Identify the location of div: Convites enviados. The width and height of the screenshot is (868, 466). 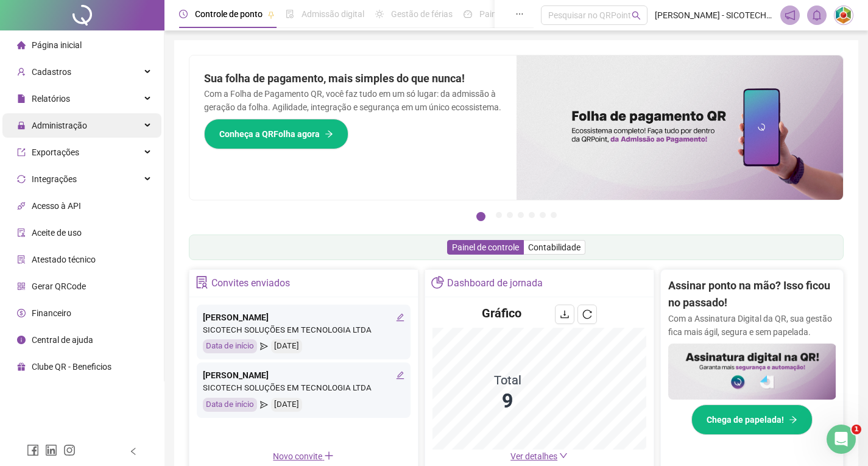
(250, 283).